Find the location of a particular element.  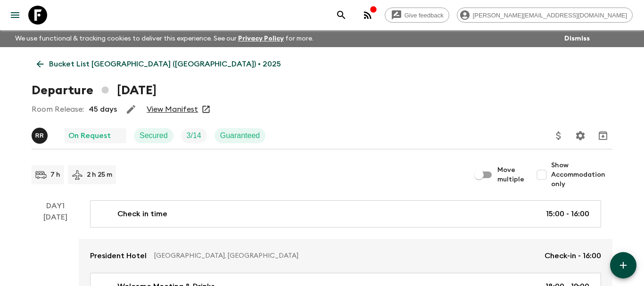

p: We use functional & tracking cookies to deliver this experience. See our for more. is located at coordinates (164, 38).